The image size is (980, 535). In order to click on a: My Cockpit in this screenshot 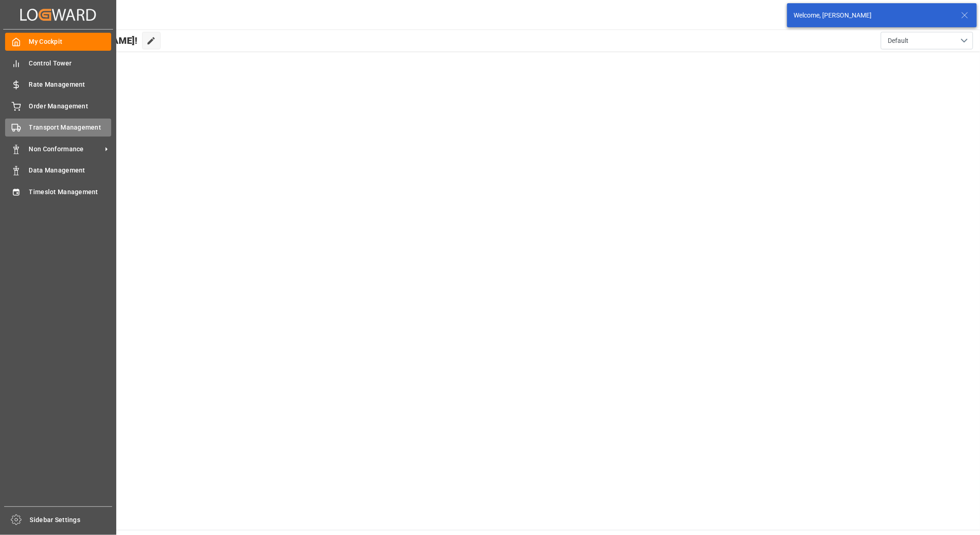, I will do `click(58, 42)`.